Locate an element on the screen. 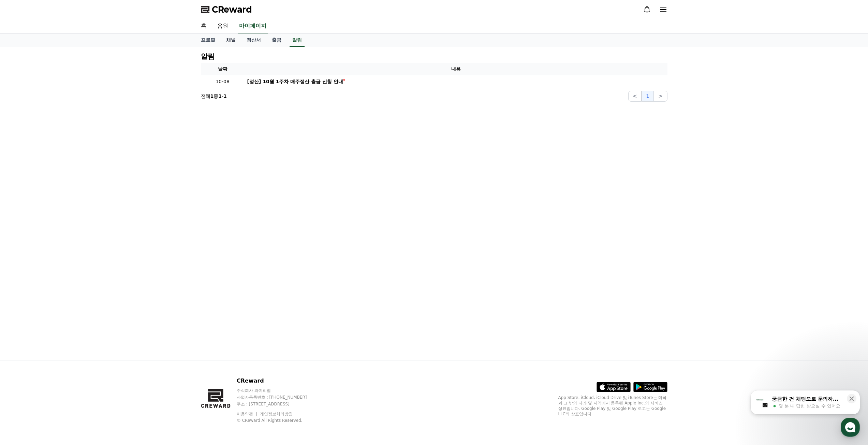 The width and height of the screenshot is (868, 445). a: 출금 is located at coordinates (277, 40).